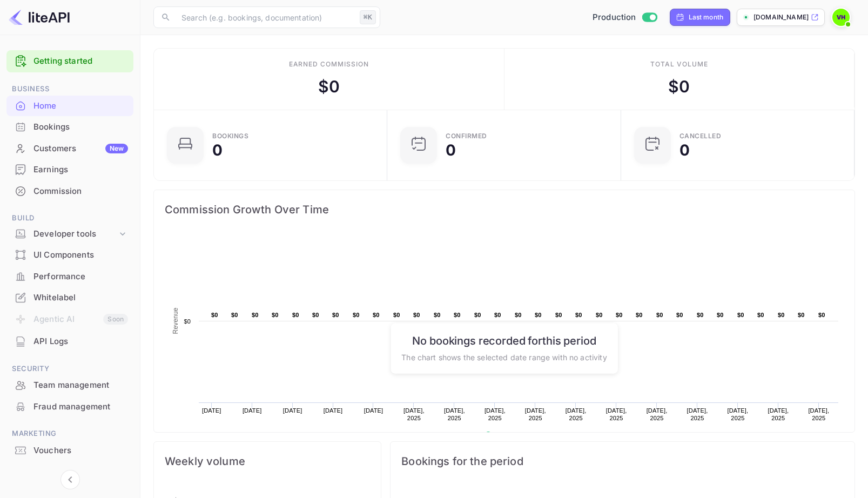  What do you see at coordinates (70, 479) in the screenshot?
I see `button: Collapse navigation` at bounding box center [70, 479].